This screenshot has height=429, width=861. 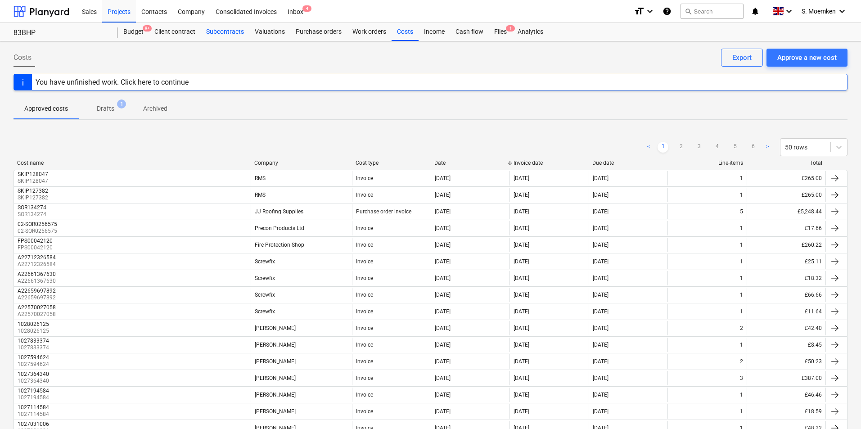 What do you see at coordinates (34, 364) in the screenshot?
I see `p: 1027594624` at bounding box center [34, 364].